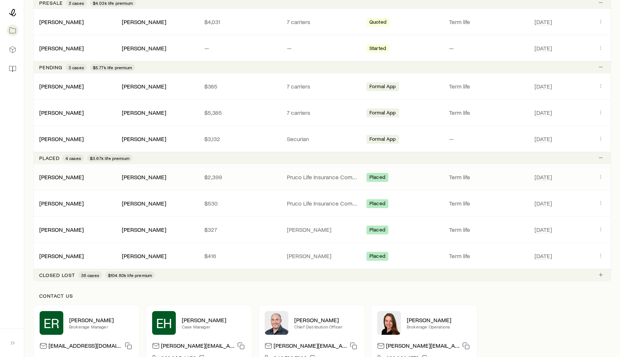 The image size is (620, 357). Describe the element at coordinates (439, 327) in the screenshot. I see `p: Brokerage Operations` at that location.